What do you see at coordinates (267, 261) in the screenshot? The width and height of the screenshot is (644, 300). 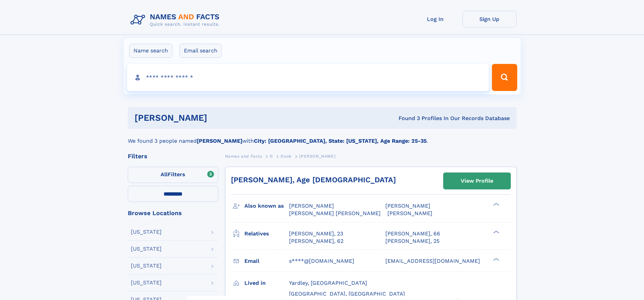 I see `h3: Email` at bounding box center [267, 261].